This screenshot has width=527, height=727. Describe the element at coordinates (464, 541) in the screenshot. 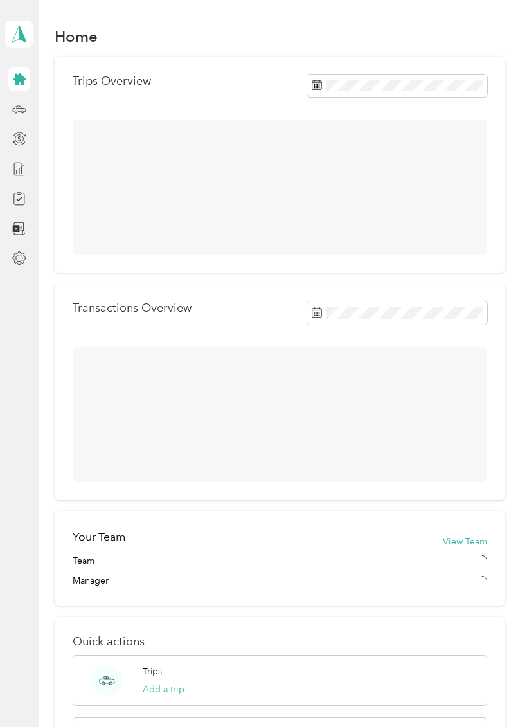

I see `button: View Team` at that location.